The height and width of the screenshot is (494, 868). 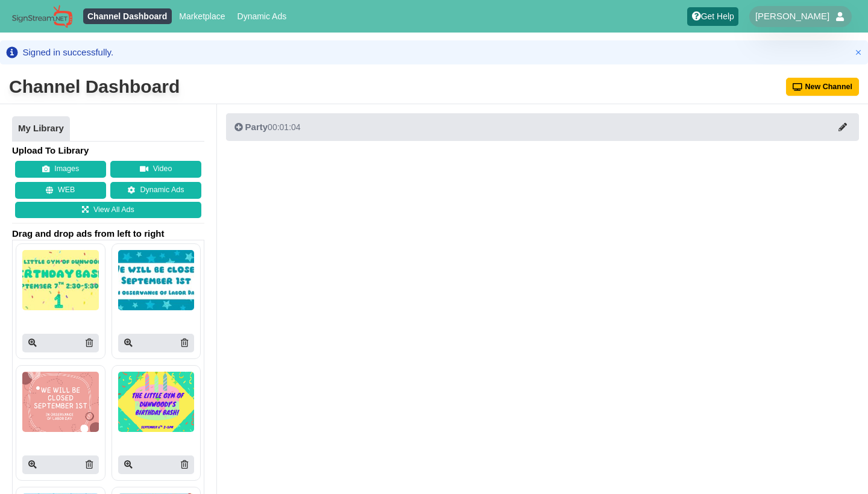 I want to click on div: 00:01:04, so click(x=268, y=127).